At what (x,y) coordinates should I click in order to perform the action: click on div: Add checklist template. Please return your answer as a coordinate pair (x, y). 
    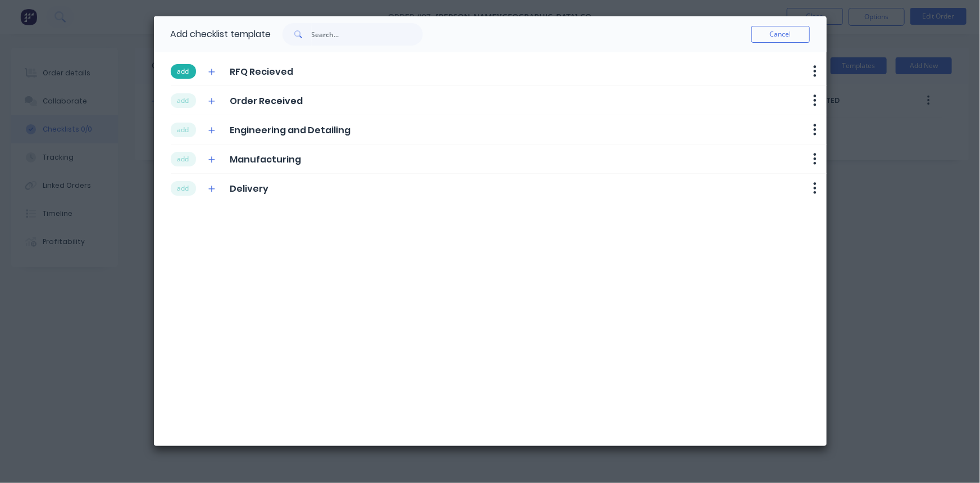
    Looking at the image, I should click on (220, 35).